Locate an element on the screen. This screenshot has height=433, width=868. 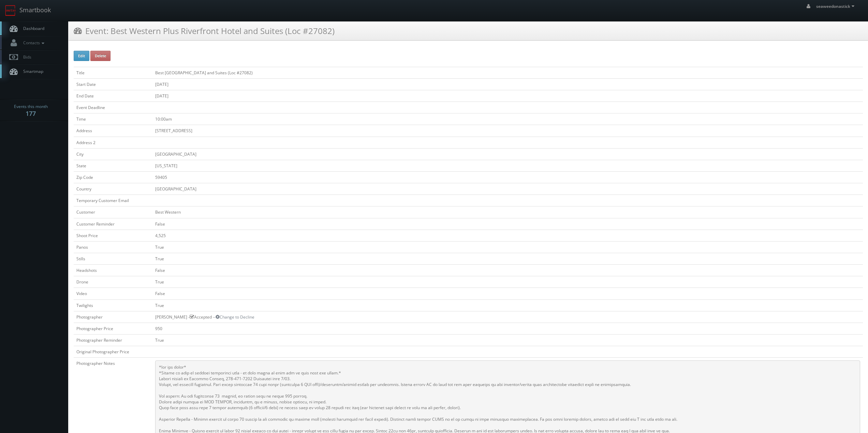
span: Bids is located at coordinates (25, 57).